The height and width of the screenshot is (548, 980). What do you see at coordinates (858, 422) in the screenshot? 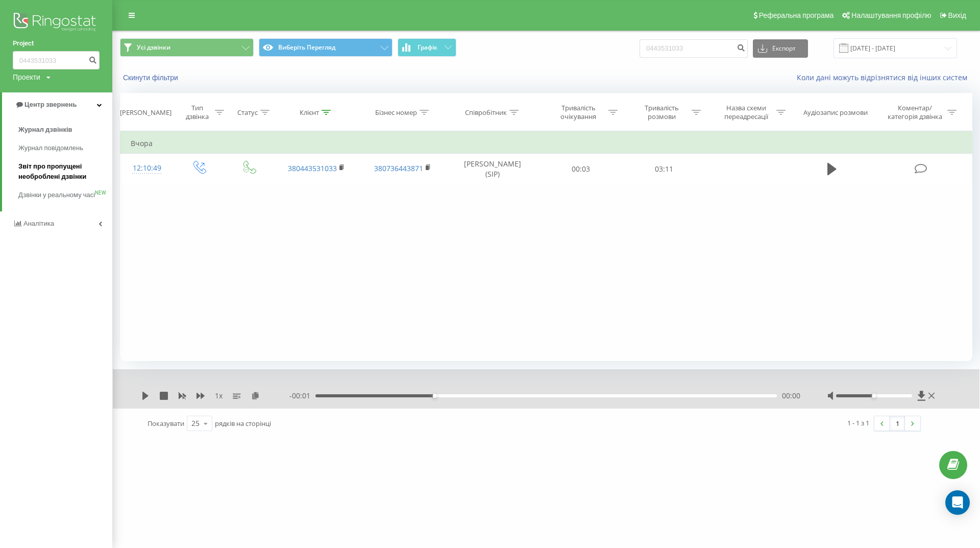
I see `font: 1 - 1 з 1` at bounding box center [858, 422].